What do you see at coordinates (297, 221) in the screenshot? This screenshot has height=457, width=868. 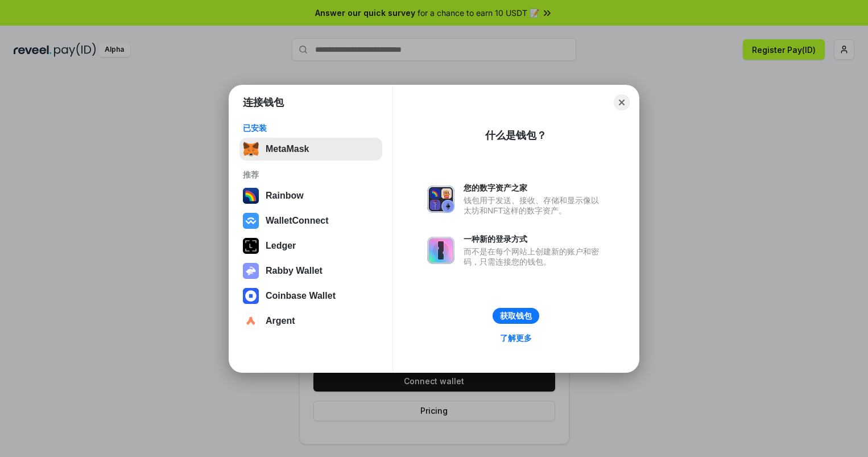 I see `div: WalletConnect` at bounding box center [297, 221].